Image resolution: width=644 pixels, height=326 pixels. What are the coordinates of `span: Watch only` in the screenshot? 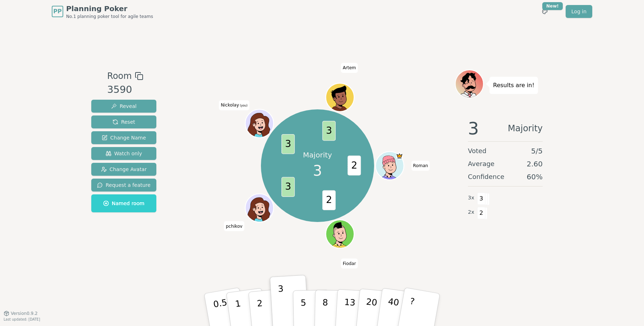 It's located at (124, 154).